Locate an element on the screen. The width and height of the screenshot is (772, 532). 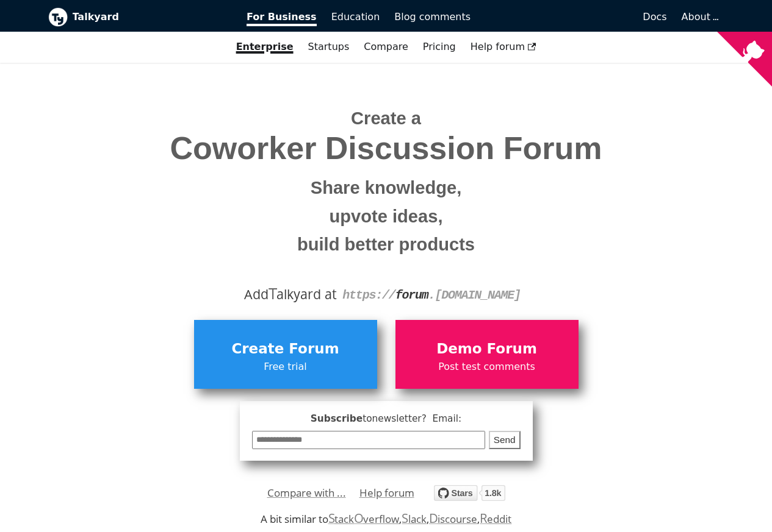
a: Talkyard logoTalkyard is located at coordinates (139, 17).